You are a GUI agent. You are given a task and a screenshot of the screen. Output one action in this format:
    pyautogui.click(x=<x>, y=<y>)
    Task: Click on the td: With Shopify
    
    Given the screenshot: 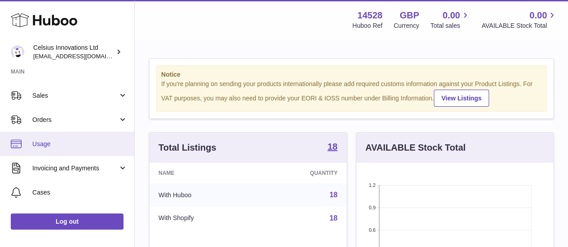 What is the action you would take?
    pyautogui.click(x=202, y=219)
    